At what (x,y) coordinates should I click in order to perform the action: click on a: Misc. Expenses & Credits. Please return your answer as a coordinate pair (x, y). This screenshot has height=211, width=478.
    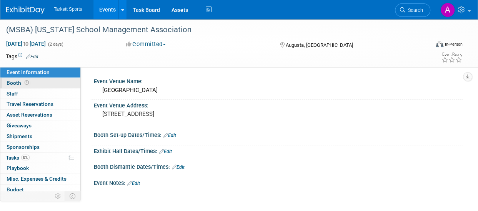
    Looking at the image, I should click on (40, 179).